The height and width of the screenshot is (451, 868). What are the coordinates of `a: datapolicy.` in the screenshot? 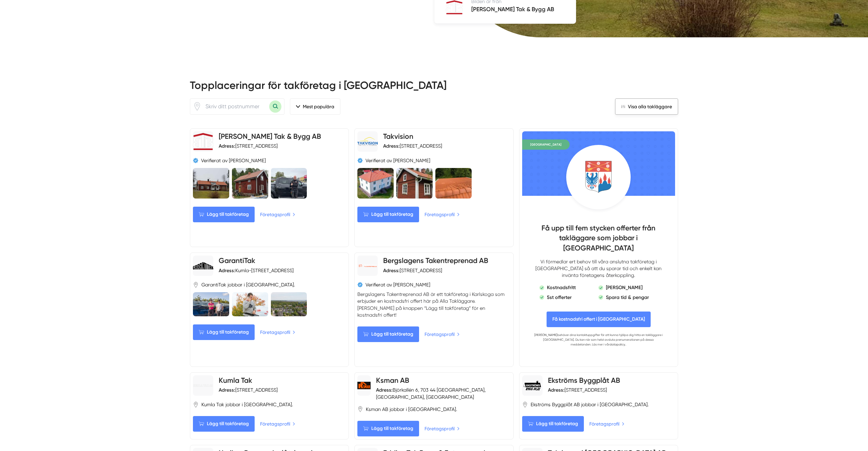 It's located at (618, 344).